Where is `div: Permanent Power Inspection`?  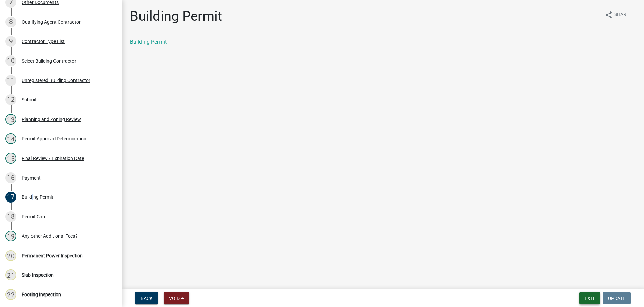
div: Permanent Power Inspection is located at coordinates (52, 256).